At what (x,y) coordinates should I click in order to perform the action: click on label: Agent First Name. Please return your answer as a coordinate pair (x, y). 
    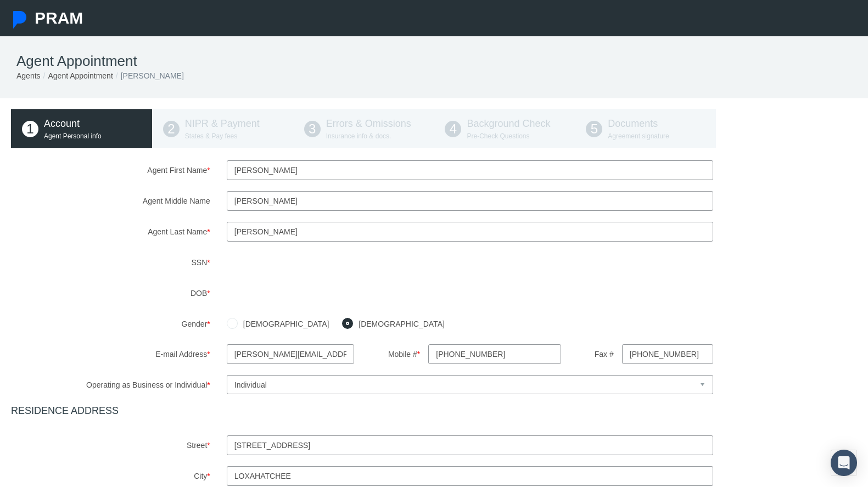
    Looking at the image, I should click on (111, 170).